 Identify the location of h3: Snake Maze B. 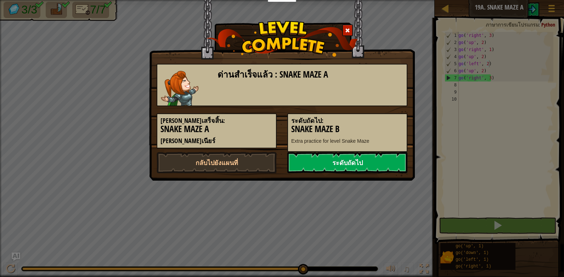
(347, 129).